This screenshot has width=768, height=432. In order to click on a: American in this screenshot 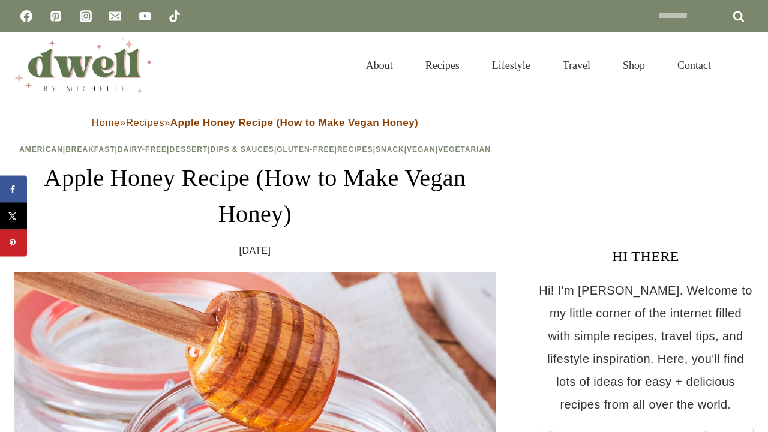, I will do `click(41, 149)`.